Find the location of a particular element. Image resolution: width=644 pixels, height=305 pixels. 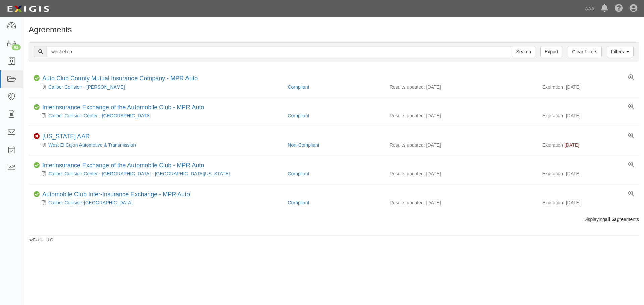

a: Filters is located at coordinates (620, 52).